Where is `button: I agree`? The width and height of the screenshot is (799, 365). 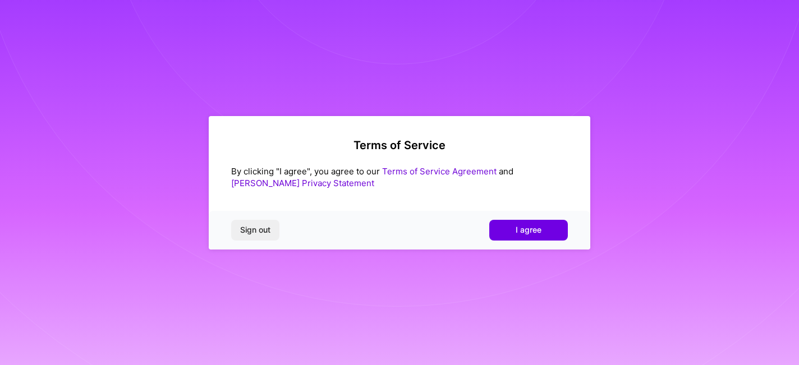 button: I agree is located at coordinates (529, 230).